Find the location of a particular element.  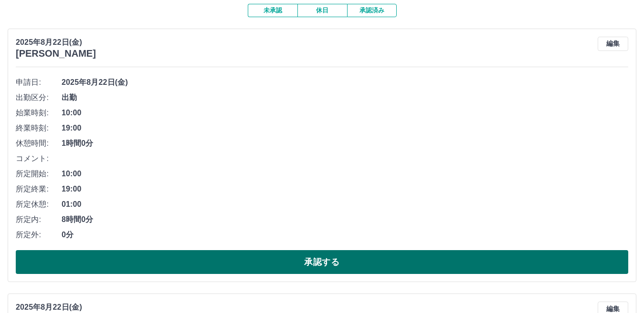

span: 所定外: is located at coordinates (39, 235).